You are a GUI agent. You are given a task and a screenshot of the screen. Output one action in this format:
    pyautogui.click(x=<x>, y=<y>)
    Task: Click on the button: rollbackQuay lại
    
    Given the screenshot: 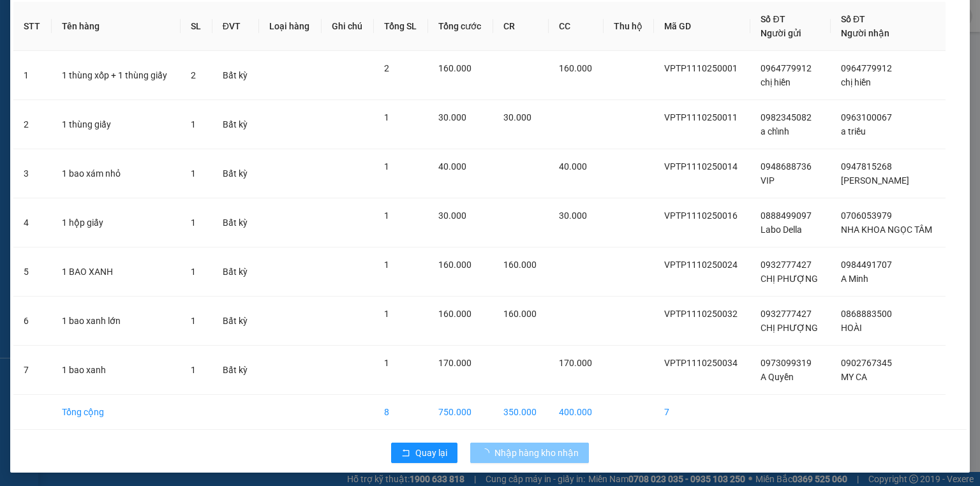 What is the action you would take?
    pyautogui.click(x=424, y=453)
    